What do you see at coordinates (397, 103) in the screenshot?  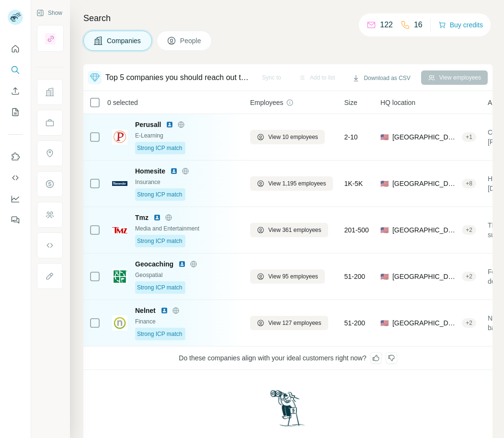 I see `span: HQ location` at bounding box center [397, 103].